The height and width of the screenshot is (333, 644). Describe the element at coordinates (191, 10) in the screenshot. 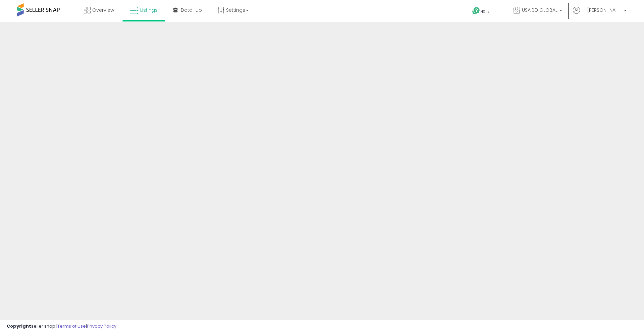

I see `span: DataHub` at that location.